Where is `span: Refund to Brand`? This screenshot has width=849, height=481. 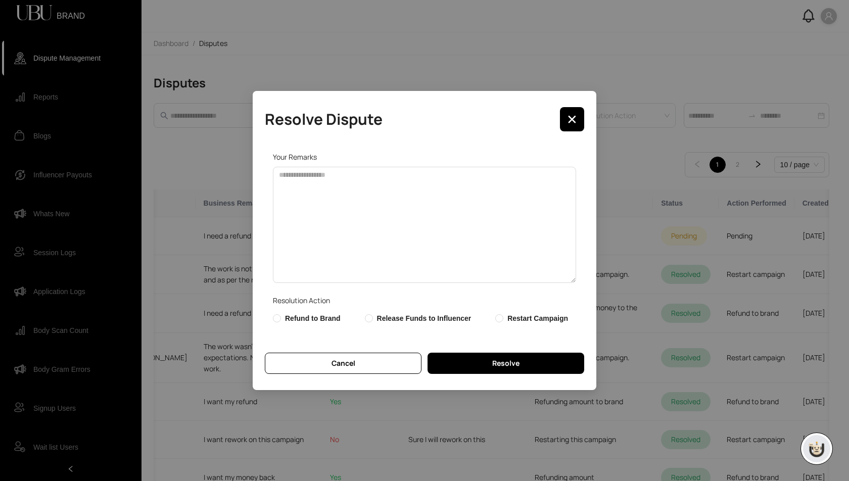
span: Refund to Brand is located at coordinates (313, 318).